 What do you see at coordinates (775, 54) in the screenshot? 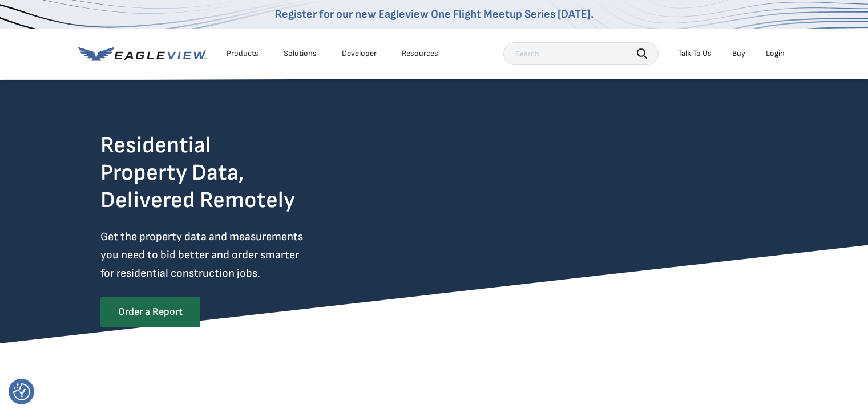
I see `div: Login` at bounding box center [775, 54].